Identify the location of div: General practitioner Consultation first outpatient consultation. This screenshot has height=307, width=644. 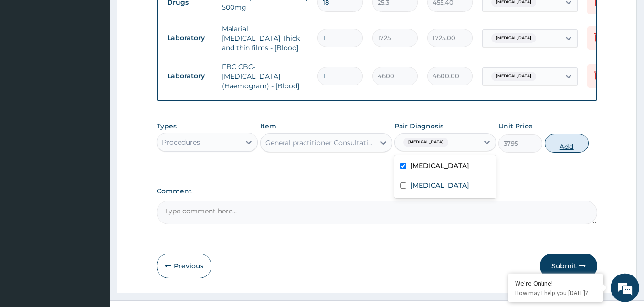
(320, 143).